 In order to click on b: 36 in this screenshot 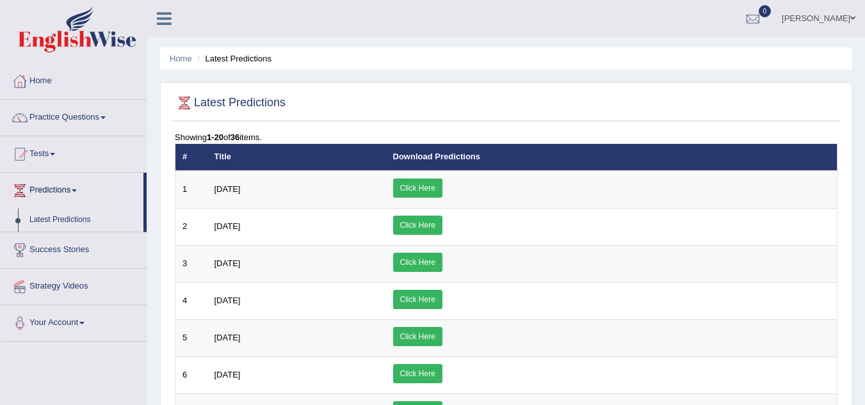, I will do `click(235, 137)`.